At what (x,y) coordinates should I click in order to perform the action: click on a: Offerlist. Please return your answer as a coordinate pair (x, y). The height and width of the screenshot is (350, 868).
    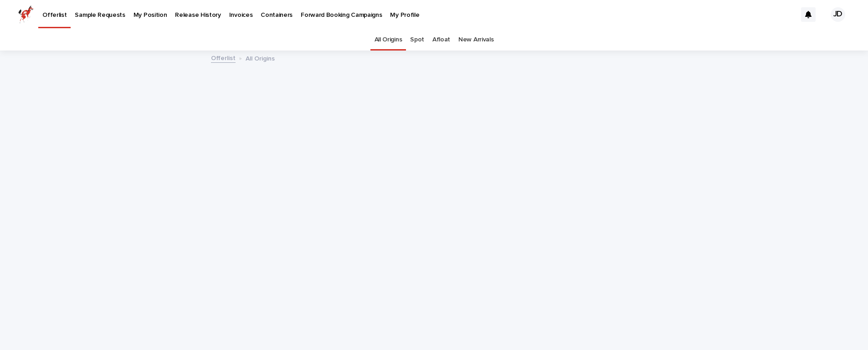
    Looking at the image, I should click on (224, 58).